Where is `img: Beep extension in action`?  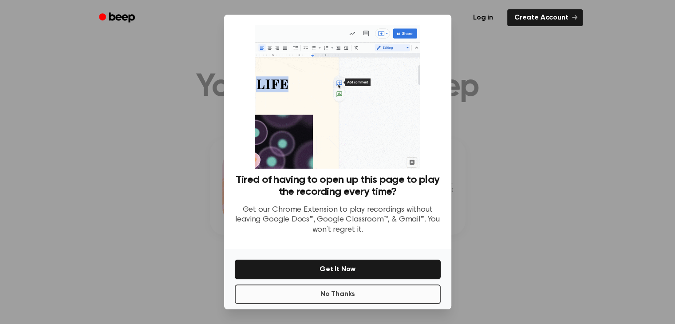
img: Beep extension in action is located at coordinates (337, 97).